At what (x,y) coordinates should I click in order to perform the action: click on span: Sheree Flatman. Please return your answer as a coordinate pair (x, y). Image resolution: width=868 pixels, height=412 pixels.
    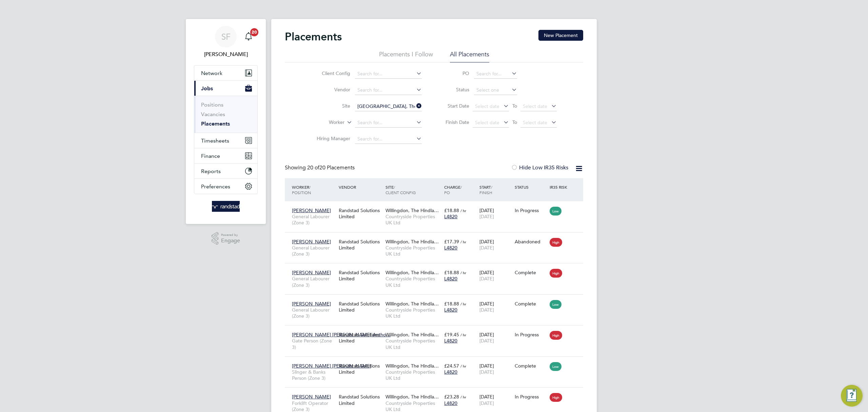
    Looking at the image, I should click on (225, 54).